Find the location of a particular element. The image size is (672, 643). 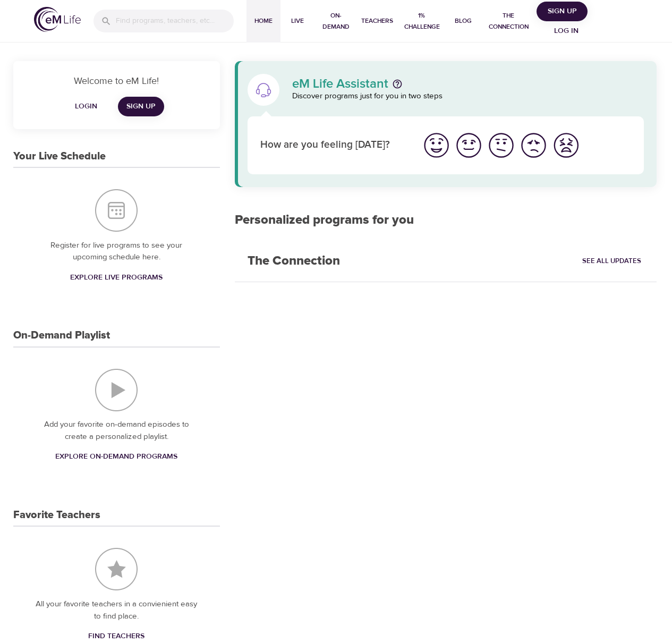

img: eM Life Assistant is located at coordinates (263, 90).